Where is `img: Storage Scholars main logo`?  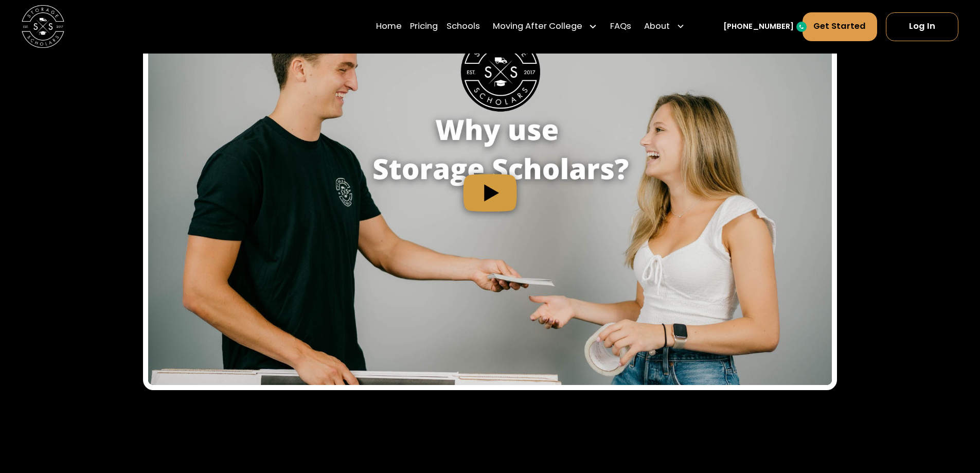 img: Storage Scholars main logo is located at coordinates (43, 26).